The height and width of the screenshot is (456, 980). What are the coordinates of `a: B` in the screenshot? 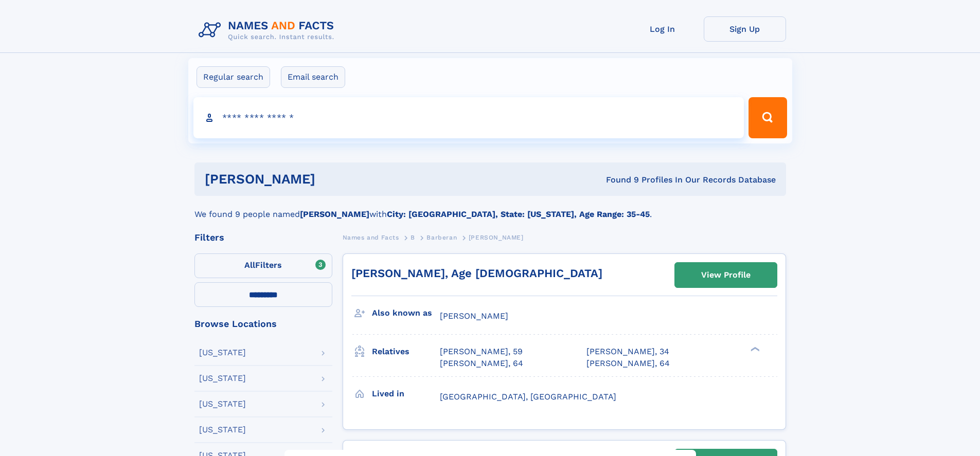 It's located at (413, 237).